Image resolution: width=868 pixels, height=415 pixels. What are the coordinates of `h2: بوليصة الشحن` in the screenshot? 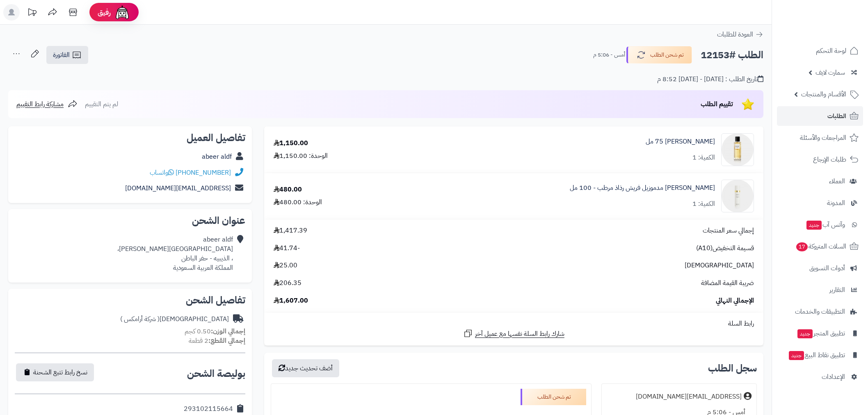 It's located at (216, 374).